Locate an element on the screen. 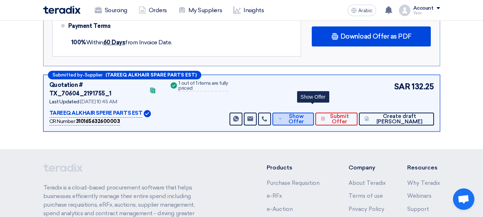 The image size is (483, 217). a: Terms of use is located at coordinates (366, 196).